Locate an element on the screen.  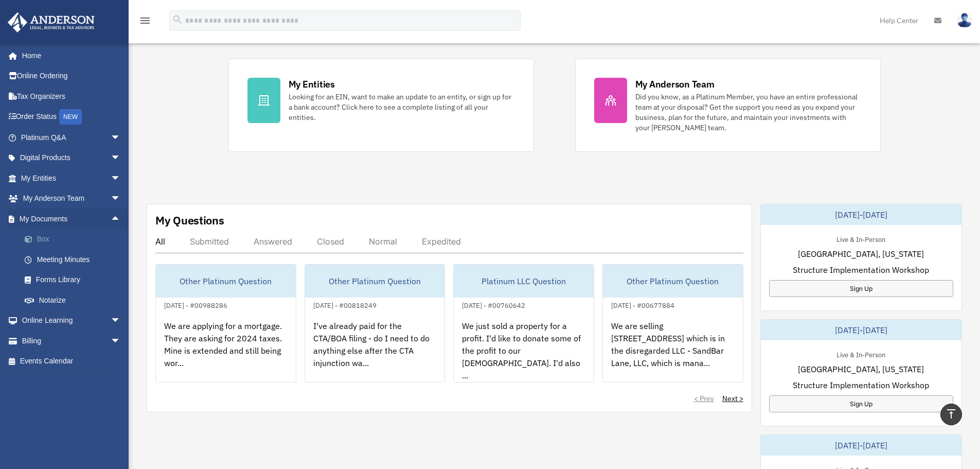
a: Online Ordering is located at coordinates (72, 76).